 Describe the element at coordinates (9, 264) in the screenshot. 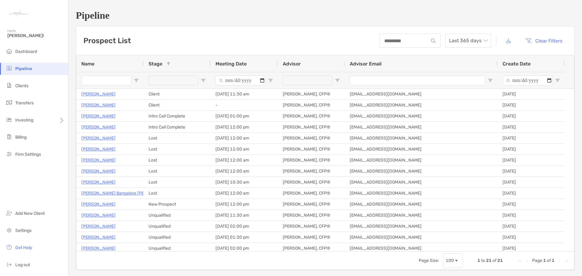

I see `img: logout icon` at that location.